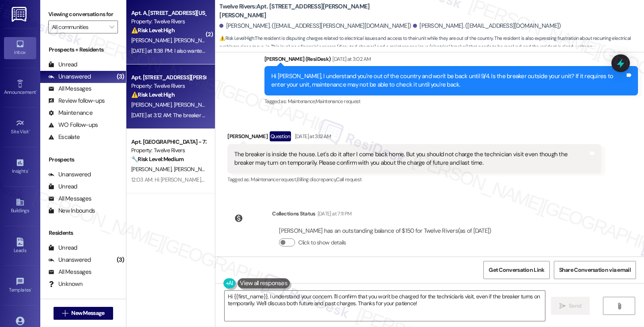 The width and height of the screenshot is (644, 327). I want to click on a: Inbox, so click(20, 48).